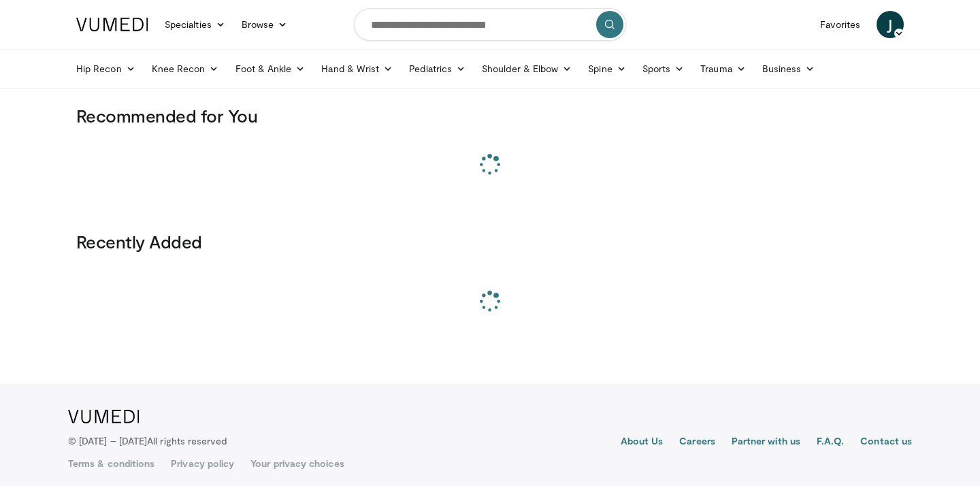  What do you see at coordinates (830, 443) in the screenshot?
I see `a: F.A.Q.` at bounding box center [830, 443].